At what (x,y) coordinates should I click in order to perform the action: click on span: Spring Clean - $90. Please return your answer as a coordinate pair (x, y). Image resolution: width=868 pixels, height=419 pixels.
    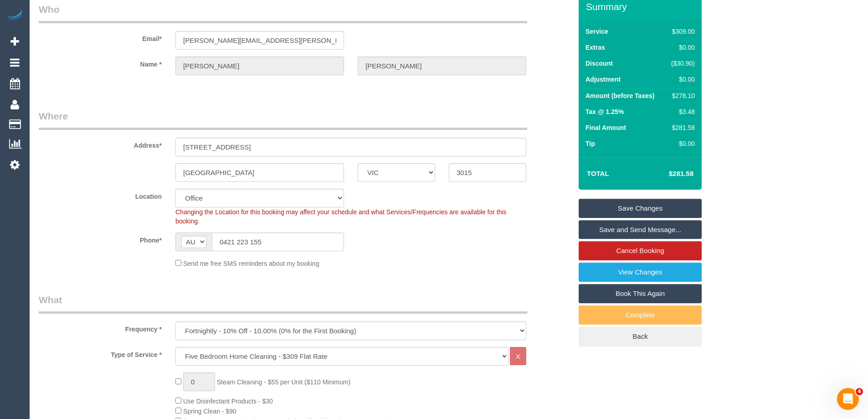
    Looking at the image, I should click on (210, 411).